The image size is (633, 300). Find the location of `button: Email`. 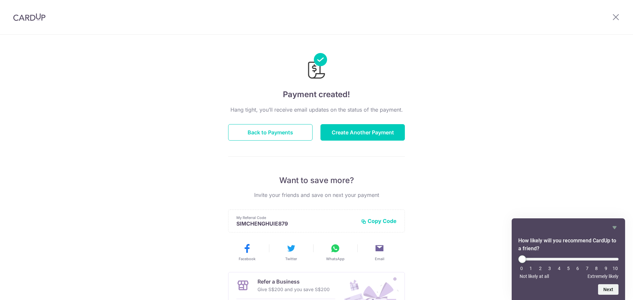

button: Email is located at coordinates (379, 252).